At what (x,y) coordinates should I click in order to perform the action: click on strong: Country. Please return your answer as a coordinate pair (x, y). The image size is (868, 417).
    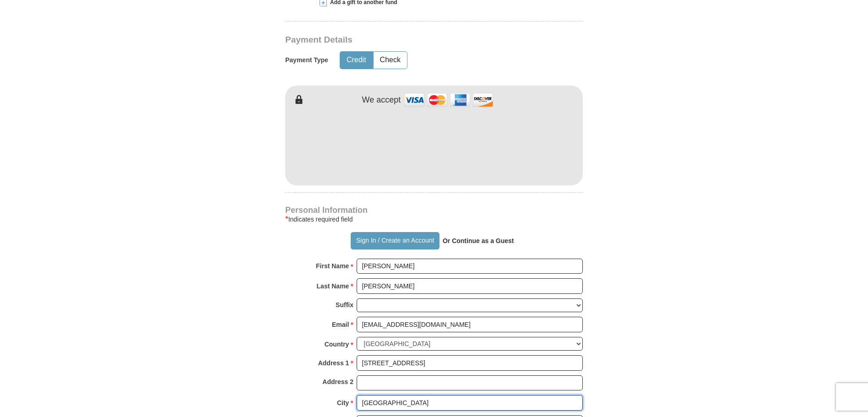
    Looking at the image, I should click on (337, 345).